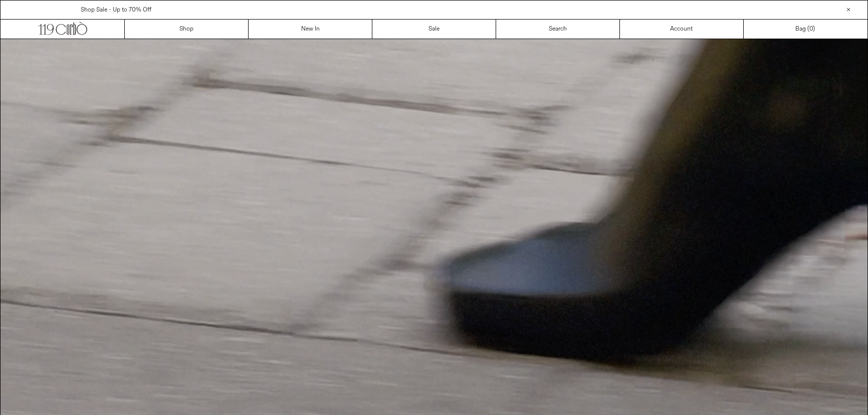  What do you see at coordinates (558, 29) in the screenshot?
I see `a: Search` at bounding box center [558, 29].